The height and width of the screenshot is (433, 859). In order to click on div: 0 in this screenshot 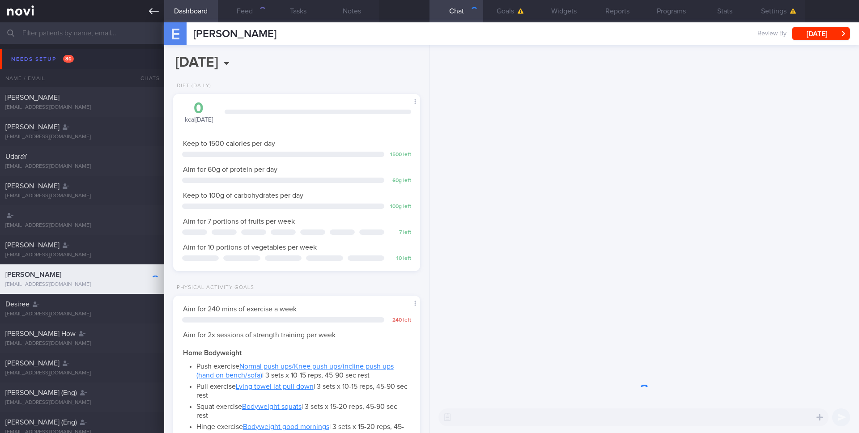, I will do `click(199, 108)`.